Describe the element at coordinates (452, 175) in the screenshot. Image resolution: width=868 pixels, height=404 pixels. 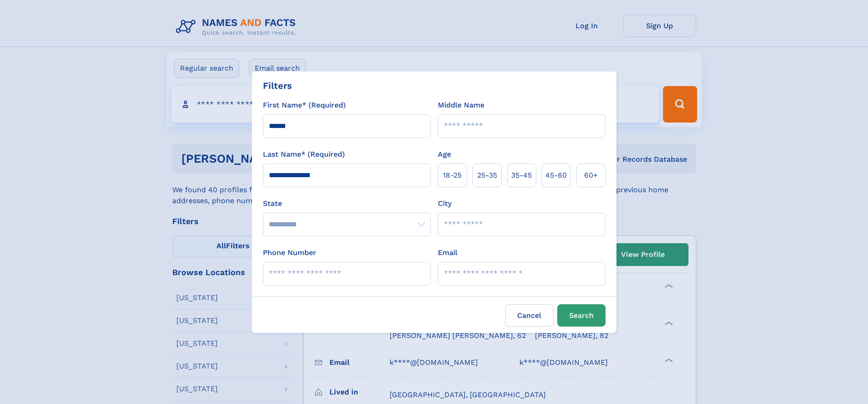
I see `span: 18‑25` at that location.